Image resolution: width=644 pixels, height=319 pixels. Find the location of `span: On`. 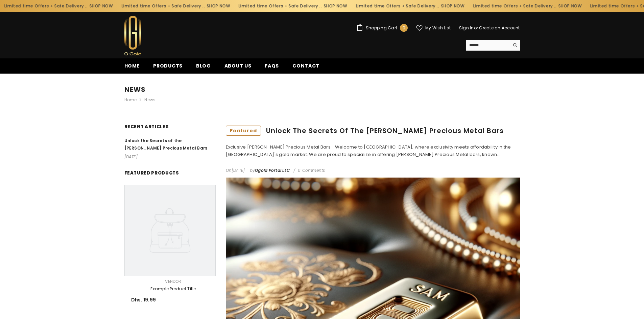

span: On is located at coordinates (235, 170).